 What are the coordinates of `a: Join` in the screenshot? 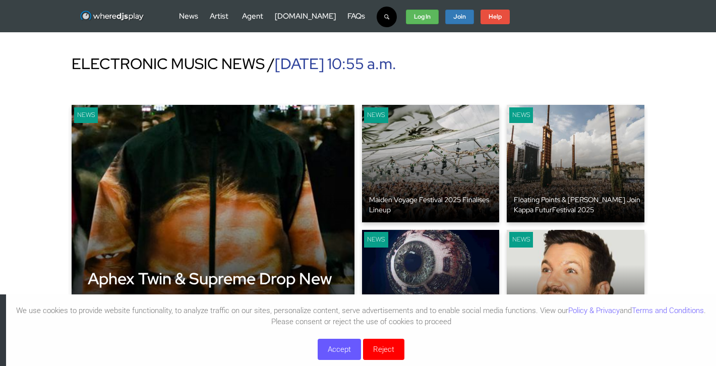 It's located at (460, 17).